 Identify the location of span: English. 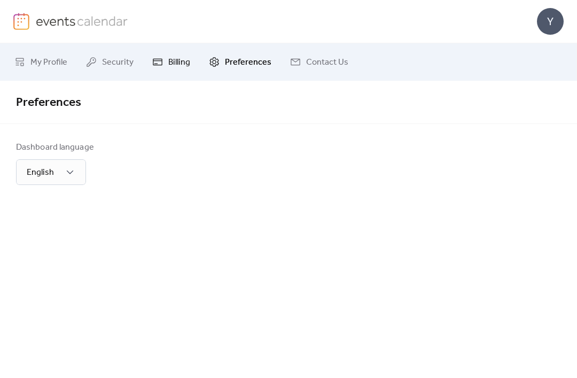
(40, 172).